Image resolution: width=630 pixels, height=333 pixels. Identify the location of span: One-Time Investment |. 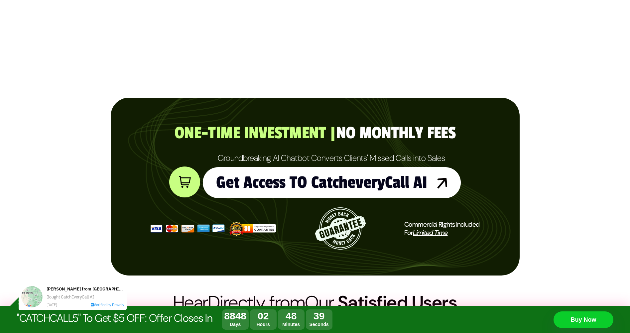
(255, 133).